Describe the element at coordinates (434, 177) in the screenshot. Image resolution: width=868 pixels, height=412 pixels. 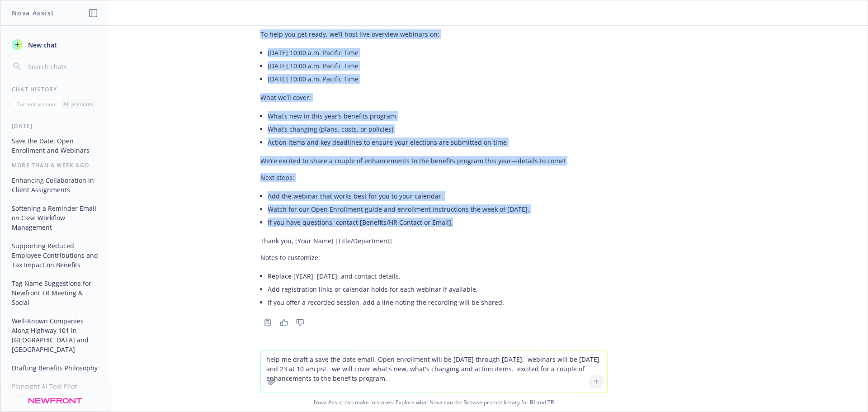
I see `p: Next steps:` at that location.